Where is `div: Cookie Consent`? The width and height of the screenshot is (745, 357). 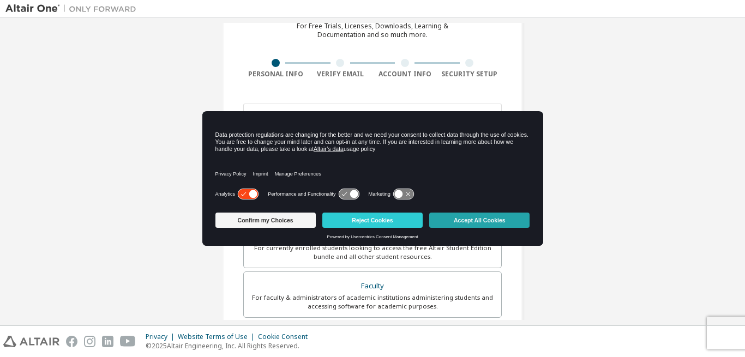
div: Cookie Consent is located at coordinates (286, 337).